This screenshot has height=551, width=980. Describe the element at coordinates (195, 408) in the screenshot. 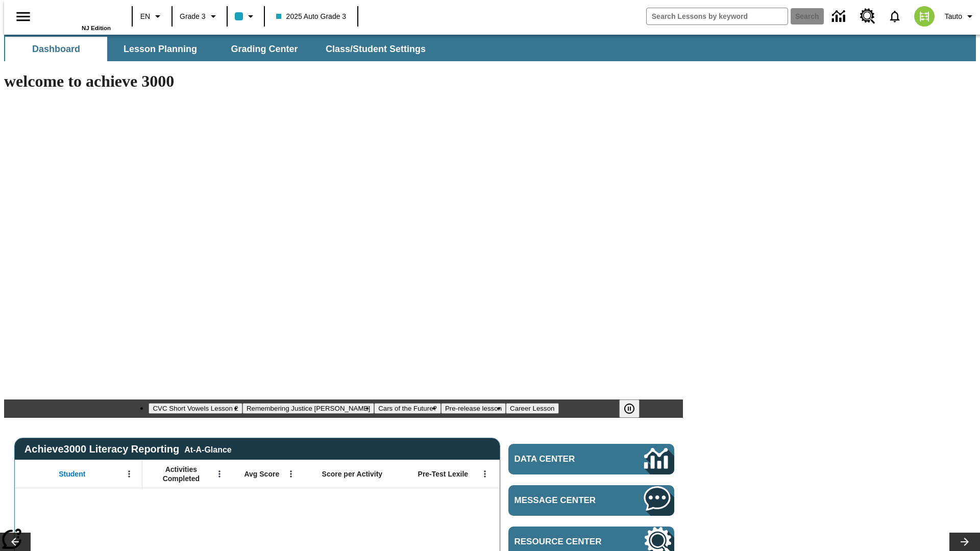

I see `button: Slide 1 CVC Short Vowels Lesson 2` at that location.